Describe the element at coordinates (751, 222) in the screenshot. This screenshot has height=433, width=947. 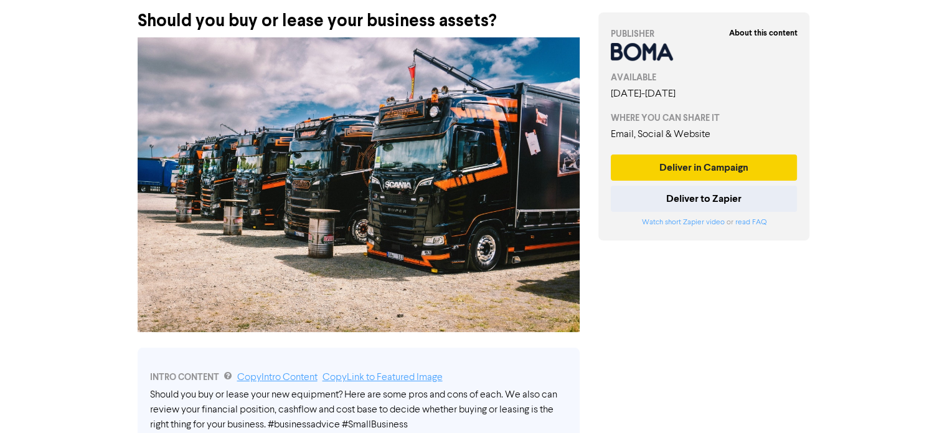
I see `a: read FAQ` at that location.